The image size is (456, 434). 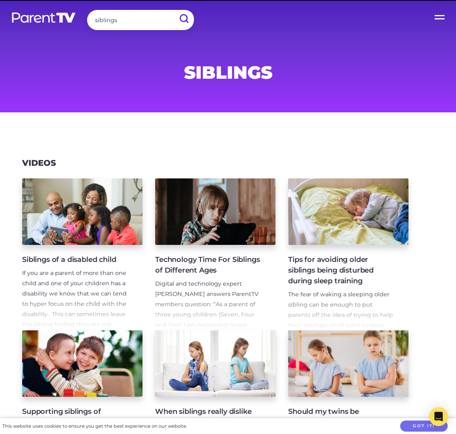 What do you see at coordinates (184, 19) in the screenshot?
I see `input: Submit` at bounding box center [184, 19].